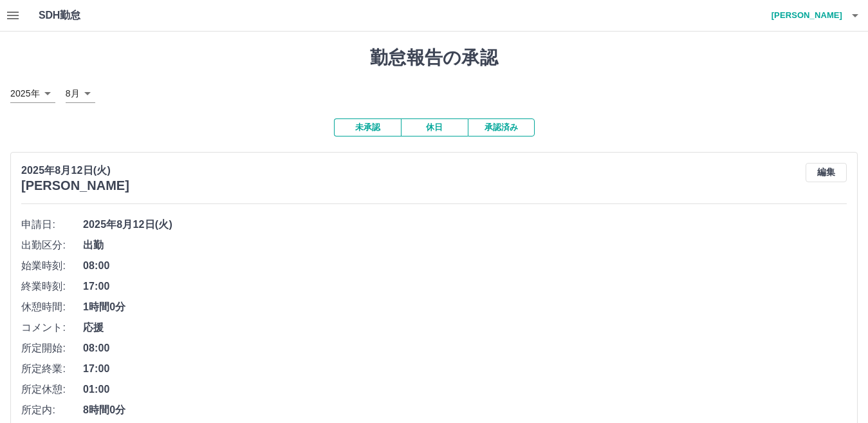 The height and width of the screenshot is (423, 868). Describe the element at coordinates (464, 246) in the screenshot. I see `span: 出勤` at that location.